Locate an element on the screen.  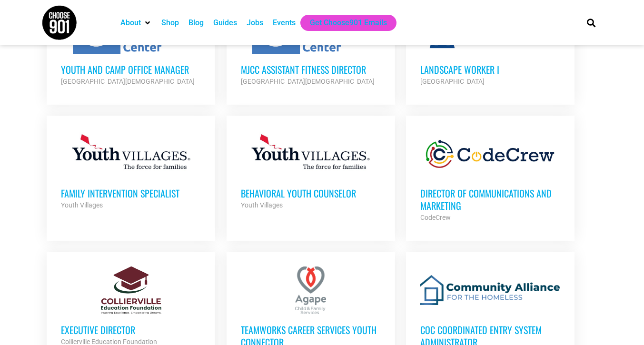
div: Guides is located at coordinates (225, 23).